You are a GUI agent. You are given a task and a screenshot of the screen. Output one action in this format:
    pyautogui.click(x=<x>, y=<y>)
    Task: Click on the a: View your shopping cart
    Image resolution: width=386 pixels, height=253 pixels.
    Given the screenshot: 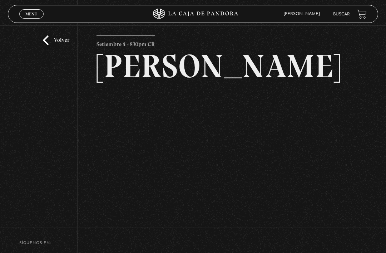 What is the action you would take?
    pyautogui.click(x=362, y=14)
    